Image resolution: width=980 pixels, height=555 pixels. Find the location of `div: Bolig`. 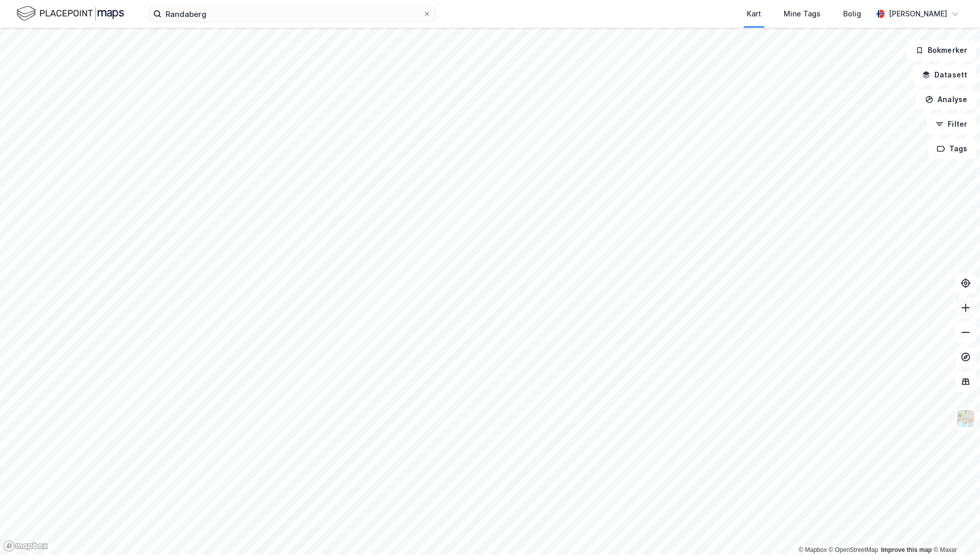

div: Bolig is located at coordinates (852, 14).